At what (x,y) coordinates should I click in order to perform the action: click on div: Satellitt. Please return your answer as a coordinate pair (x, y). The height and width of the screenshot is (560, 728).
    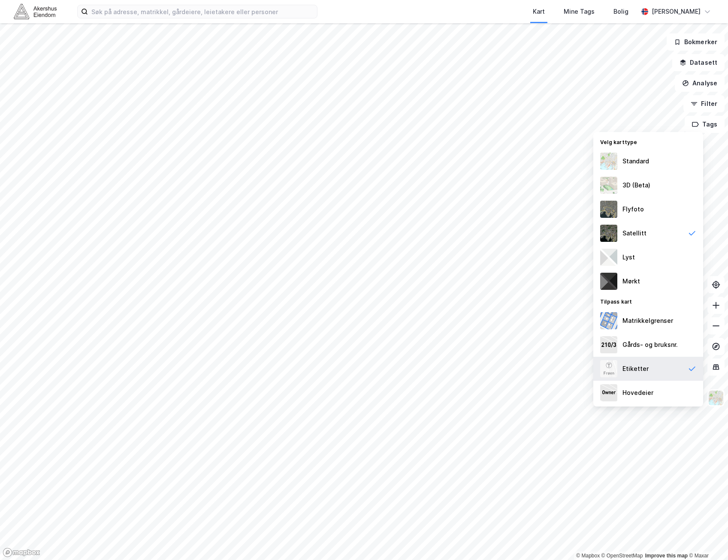
    Looking at the image, I should click on (635, 233).